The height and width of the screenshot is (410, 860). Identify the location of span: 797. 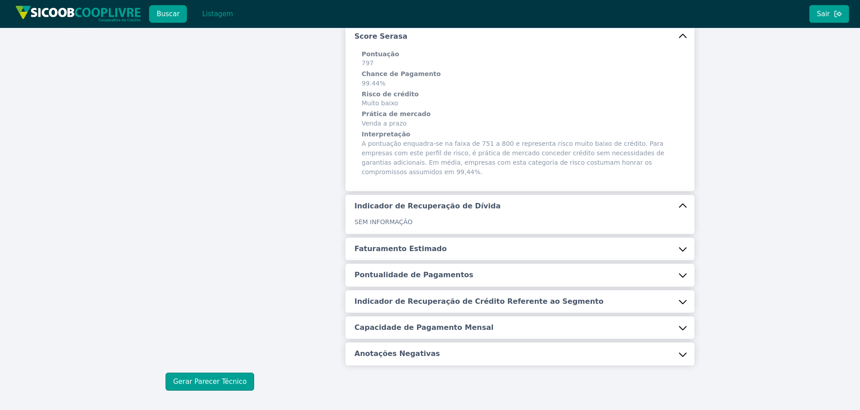
(520, 59).